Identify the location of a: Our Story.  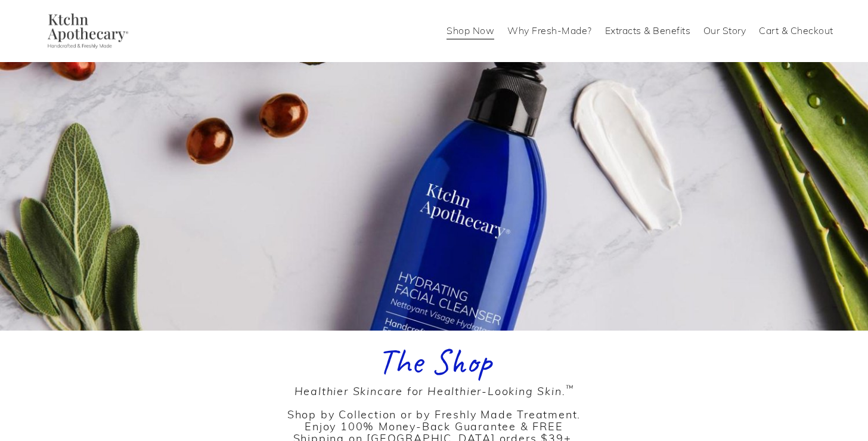
(725, 31).